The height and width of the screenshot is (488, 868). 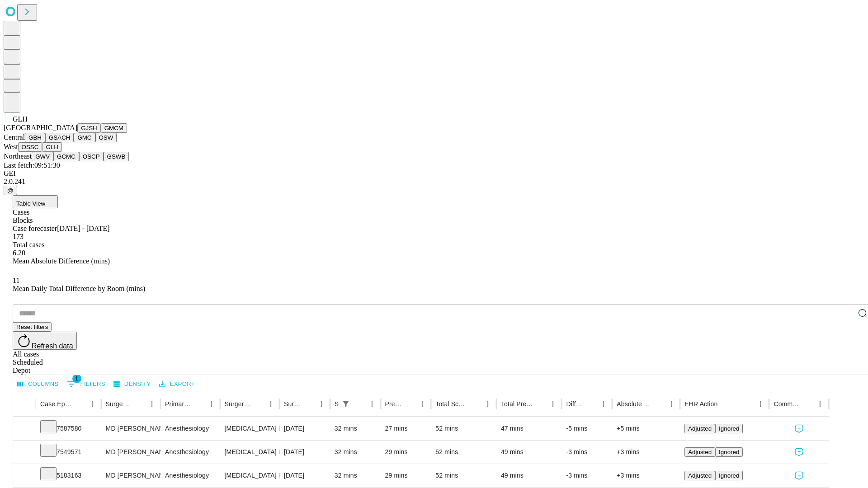 What do you see at coordinates (517, 404) in the screenshot?
I see `div: Total Predicted Duration` at bounding box center [517, 404].